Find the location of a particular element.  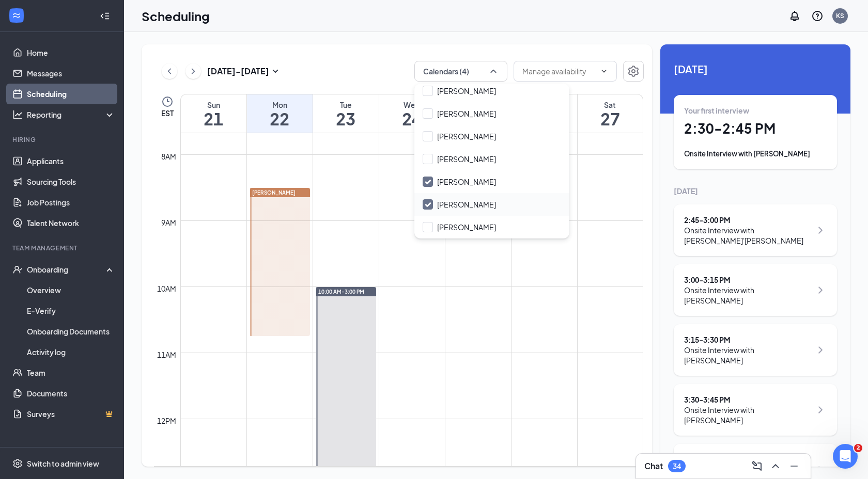

div: 12pm is located at coordinates (166, 421).